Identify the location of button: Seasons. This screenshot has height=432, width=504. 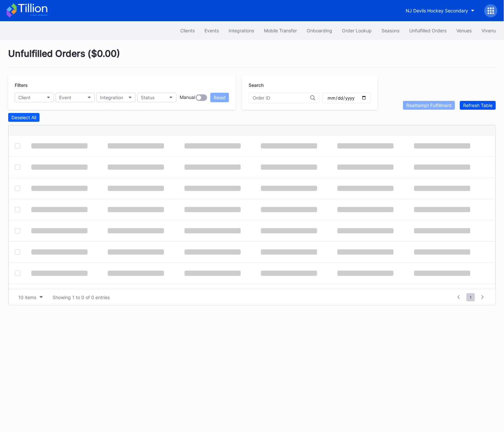
(390, 30).